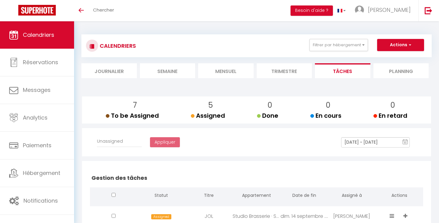 This screenshot has height=223, width=439. I want to click on img: logout, so click(428, 10).